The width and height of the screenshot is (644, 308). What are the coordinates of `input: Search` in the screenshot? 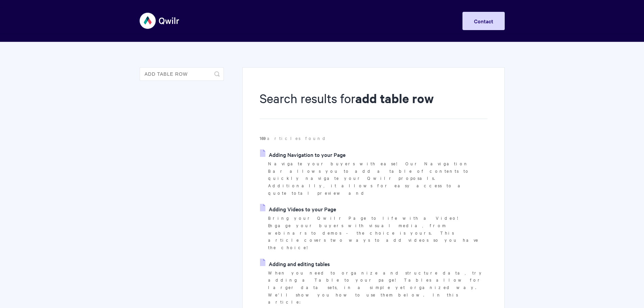 It's located at (182, 74).